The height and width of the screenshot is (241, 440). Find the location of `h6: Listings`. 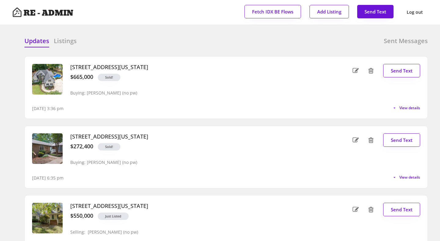

h6: Listings is located at coordinates (65, 41).